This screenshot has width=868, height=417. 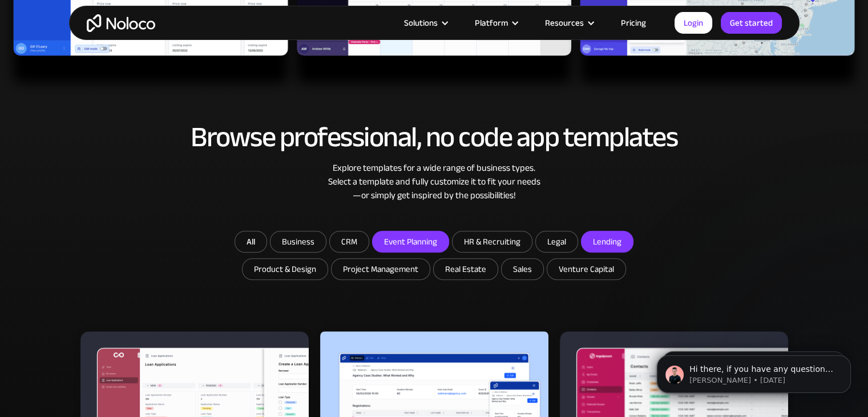 I want to click on p: Message from Darragh, sent 4d ago, so click(x=123, y=49).